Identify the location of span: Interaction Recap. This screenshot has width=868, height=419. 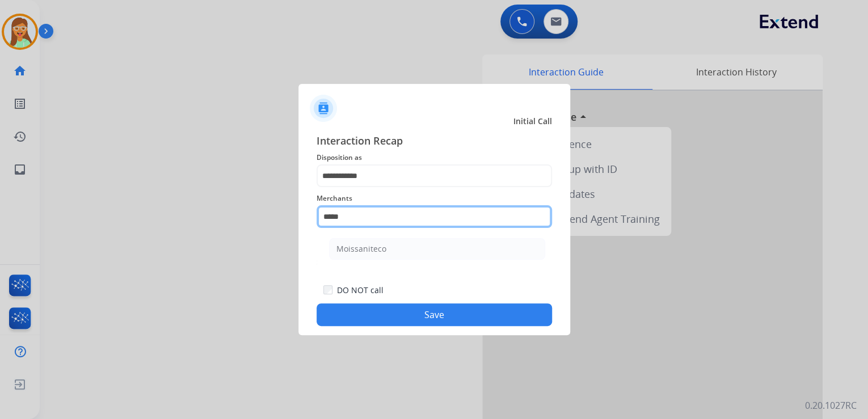
(434, 142).